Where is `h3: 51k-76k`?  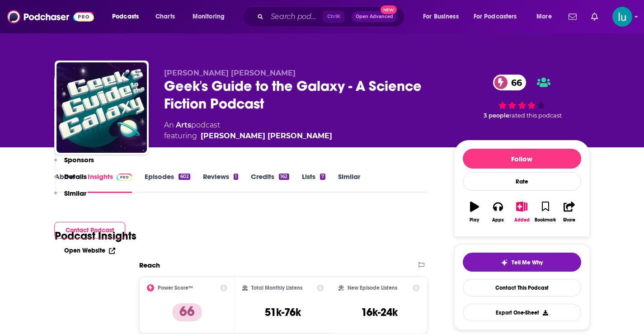 h3: 51k-76k is located at coordinates (283, 312).